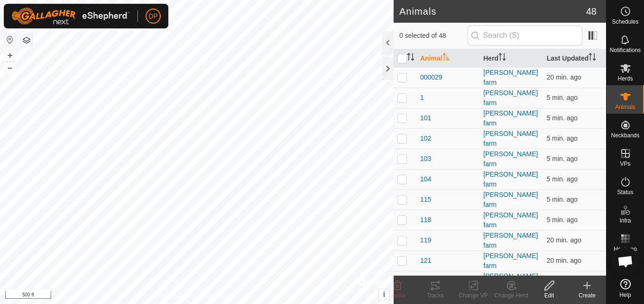  Describe the element at coordinates (625, 192) in the screenshot. I see `span: Status` at that location.